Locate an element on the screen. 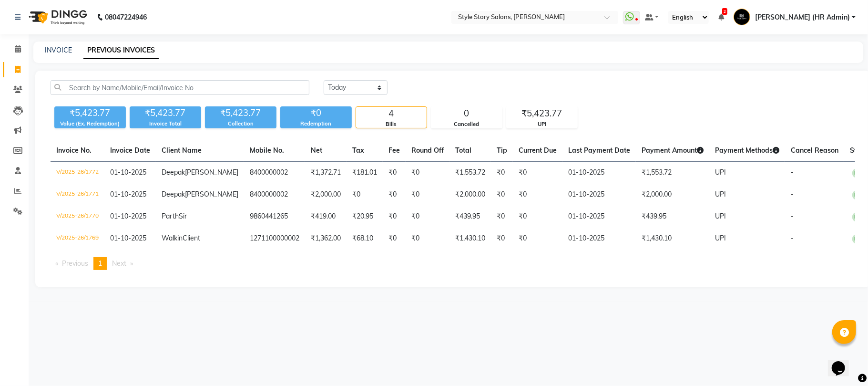 This screenshot has width=868, height=386. img: logo is located at coordinates (57, 17).